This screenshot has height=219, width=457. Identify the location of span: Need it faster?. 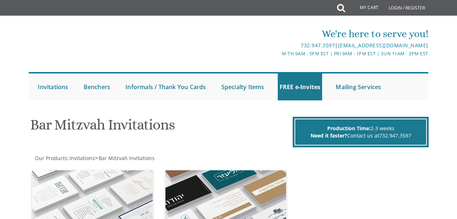
(329, 135).